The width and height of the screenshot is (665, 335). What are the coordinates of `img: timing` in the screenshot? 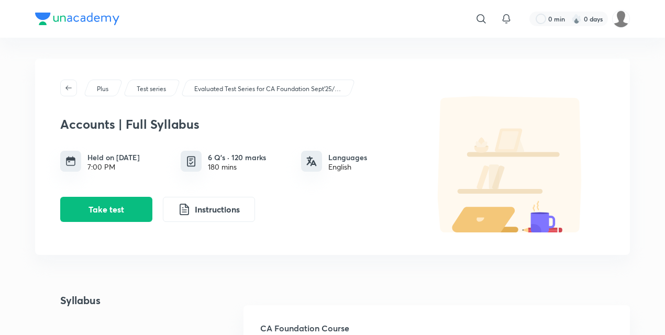 It's located at (71, 161).